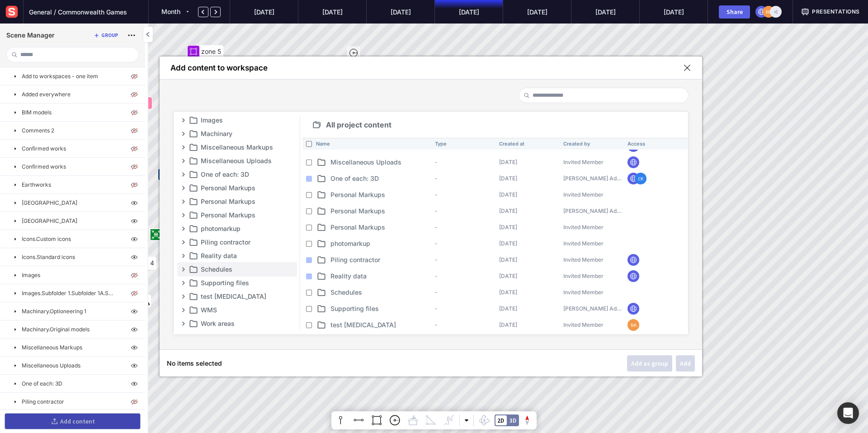 This screenshot has height=433, width=868. I want to click on p: Piling contractor, so click(248, 242).